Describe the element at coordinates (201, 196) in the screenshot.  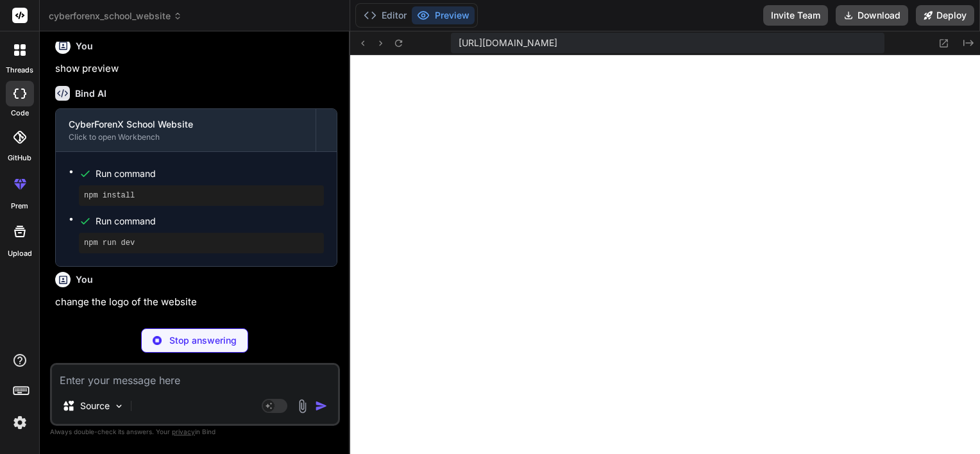
I see `pre: npm install` at that location.